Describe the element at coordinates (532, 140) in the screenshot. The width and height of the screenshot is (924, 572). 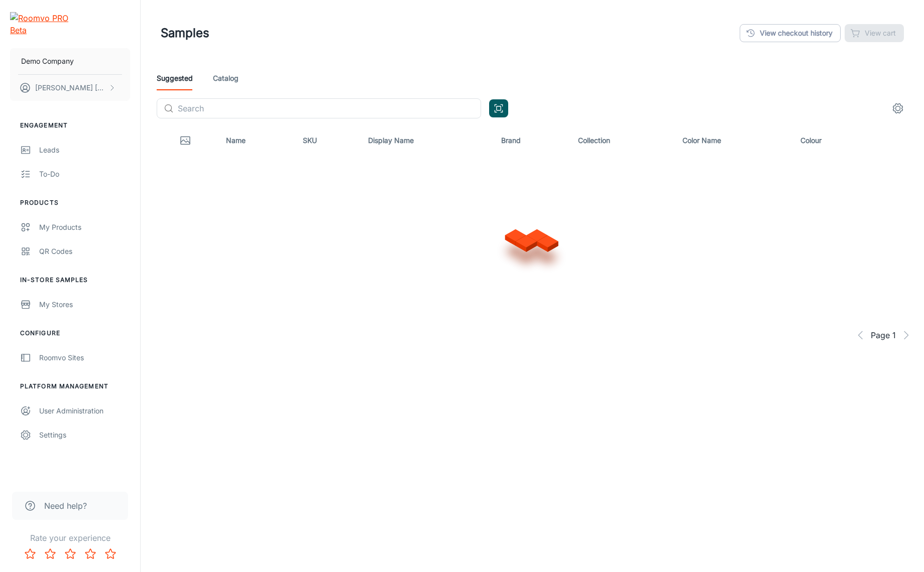
I see `th: Brand` at that location.